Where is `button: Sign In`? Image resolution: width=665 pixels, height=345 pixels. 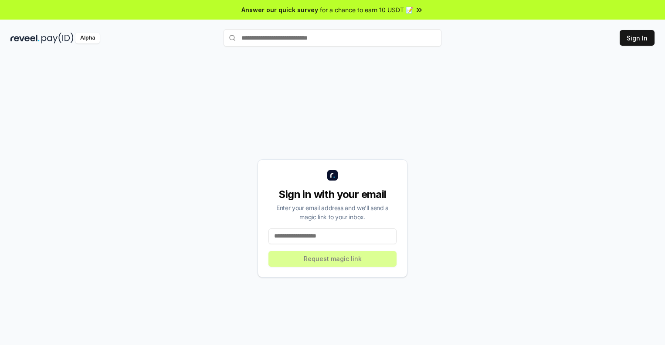 button: Sign In is located at coordinates (637, 38).